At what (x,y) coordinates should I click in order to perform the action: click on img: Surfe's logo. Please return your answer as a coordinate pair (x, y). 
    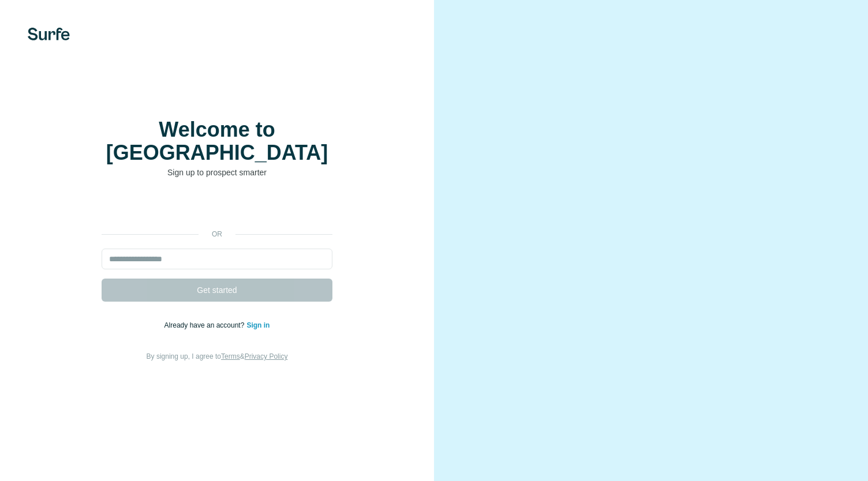
    Looking at the image, I should click on (48, 34).